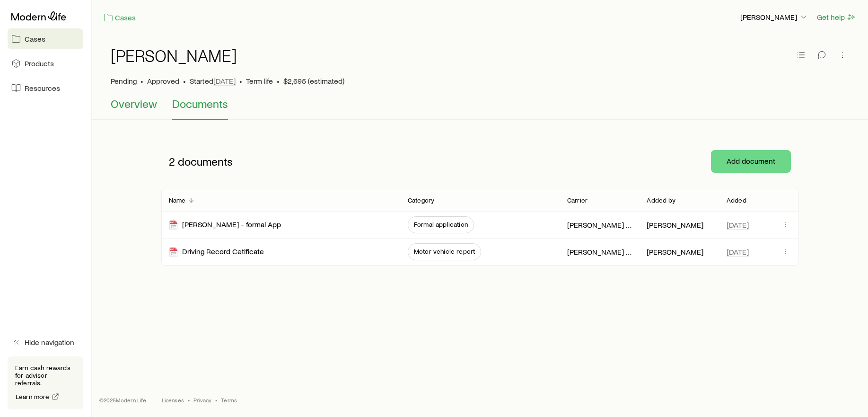 The height and width of the screenshot is (417, 868). What do you see at coordinates (314, 81) in the screenshot?
I see `span: $2,695 (estimated)` at bounding box center [314, 81].